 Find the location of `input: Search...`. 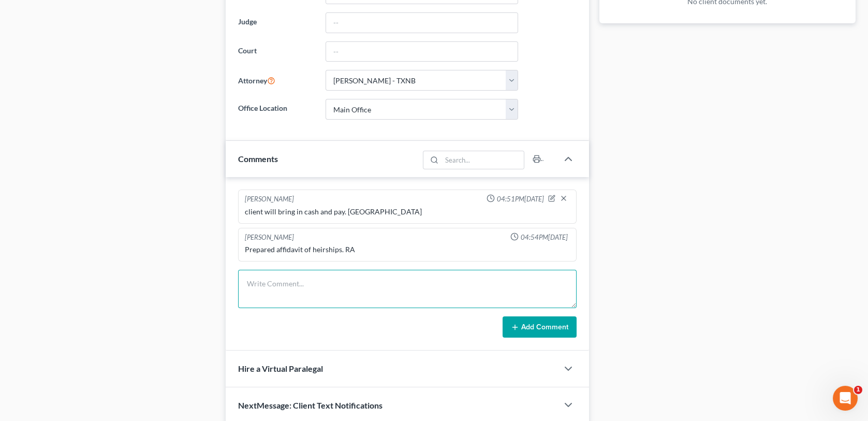

input: Search... is located at coordinates (482, 160).